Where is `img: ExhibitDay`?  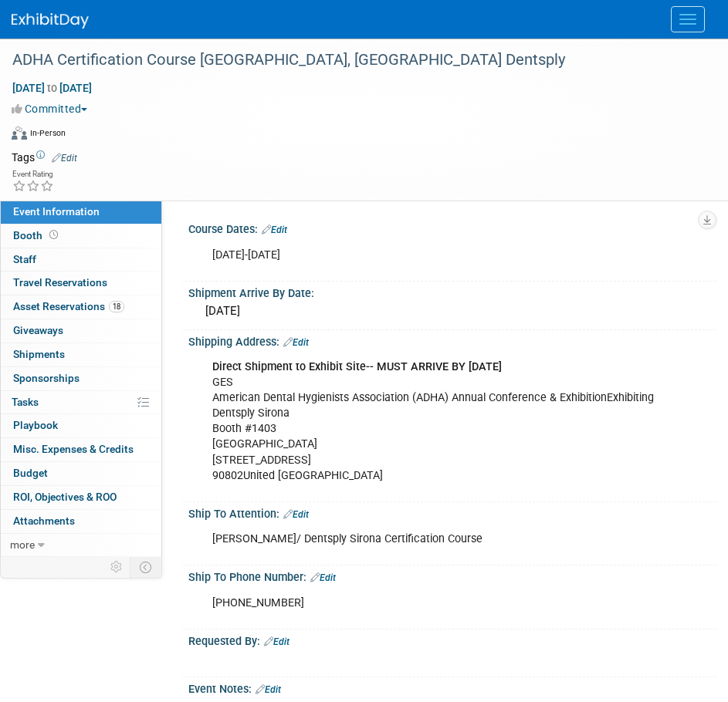
img: ExhibitDay is located at coordinates (50, 21).